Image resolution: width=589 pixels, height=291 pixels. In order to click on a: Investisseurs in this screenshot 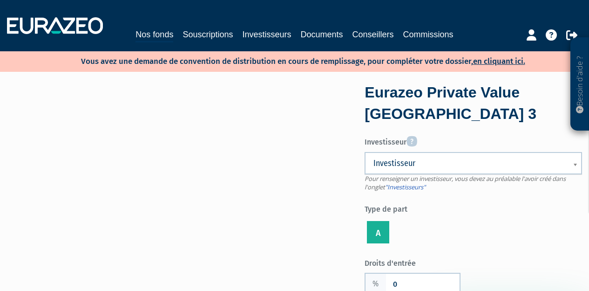, I will do `click(267, 34)`.